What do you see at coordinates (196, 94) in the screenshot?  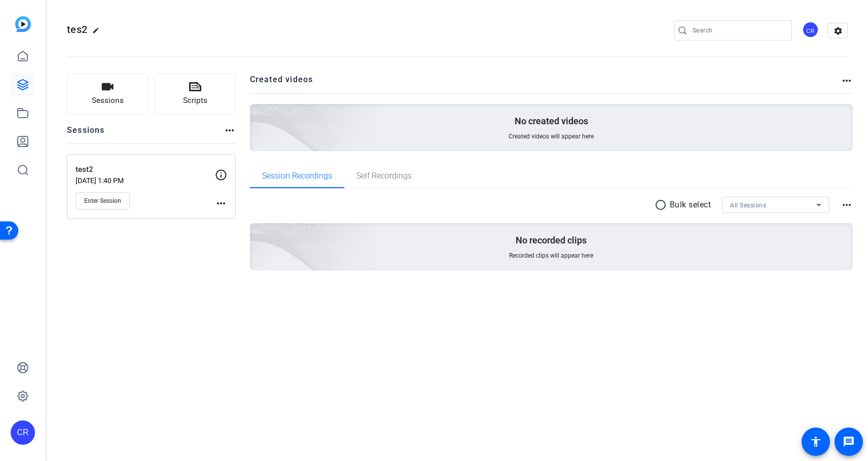 I see `button: Scripts` at bounding box center [196, 94].